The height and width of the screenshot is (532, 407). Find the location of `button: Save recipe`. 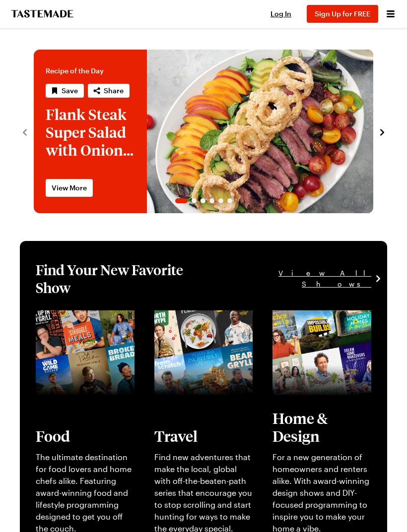

button: Save recipe is located at coordinates (64, 91).